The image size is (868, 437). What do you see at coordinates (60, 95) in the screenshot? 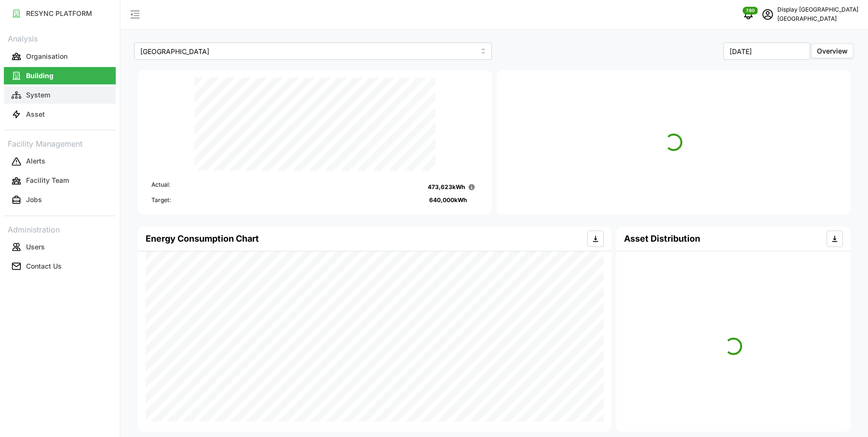
I see `button: System` at bounding box center [60, 95].